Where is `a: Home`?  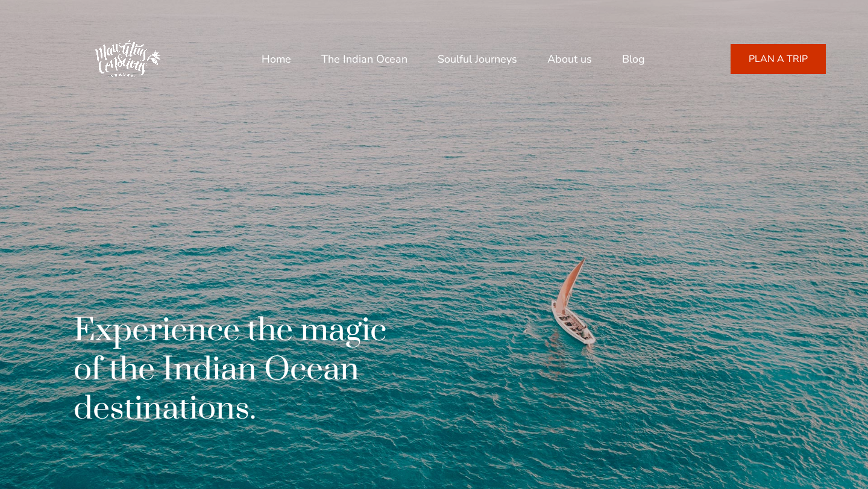
a: Home is located at coordinates (276, 59).